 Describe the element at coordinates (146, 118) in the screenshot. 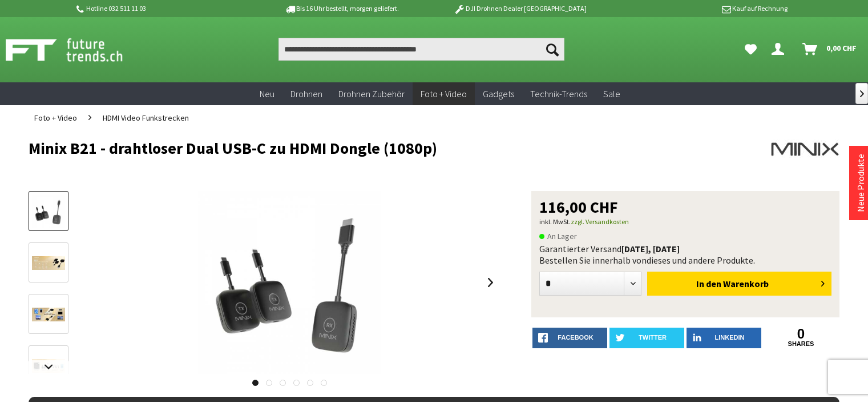

I see `a: HDMI Video Funkstrecken` at that location.